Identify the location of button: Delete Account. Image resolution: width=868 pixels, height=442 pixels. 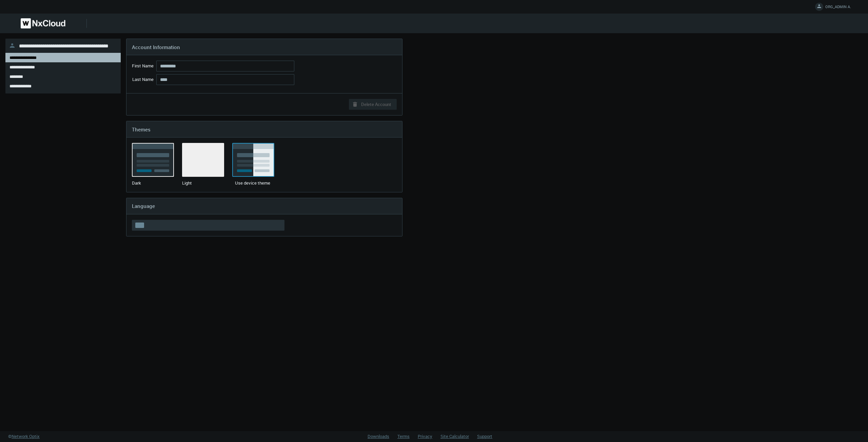
(372, 105).